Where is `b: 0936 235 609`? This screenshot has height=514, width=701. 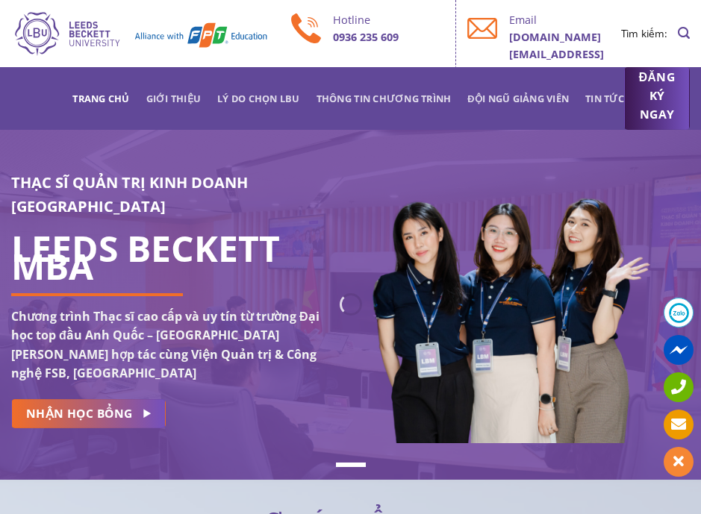
b: 0936 235 609 is located at coordinates (366, 37).